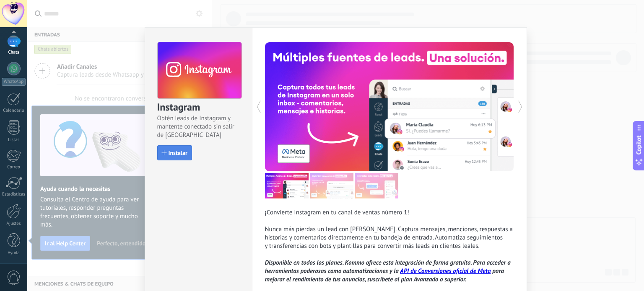  Describe the element at coordinates (14, 111) in the screenshot. I see `div: Calendario` at that location.